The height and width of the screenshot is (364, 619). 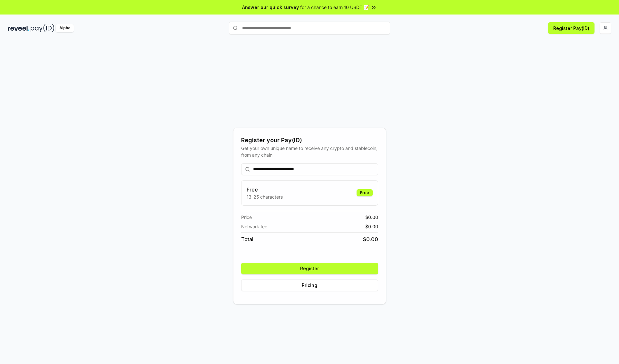 What do you see at coordinates (310, 152) in the screenshot?
I see `div: Get your own unique name to receive any crypto and stablecoin, from any chain` at bounding box center [310, 152].